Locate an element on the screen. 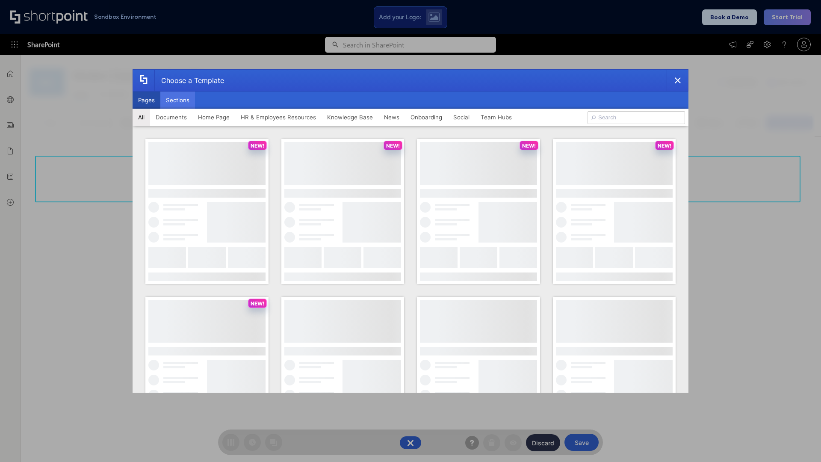  button: Pages is located at coordinates (146, 100).